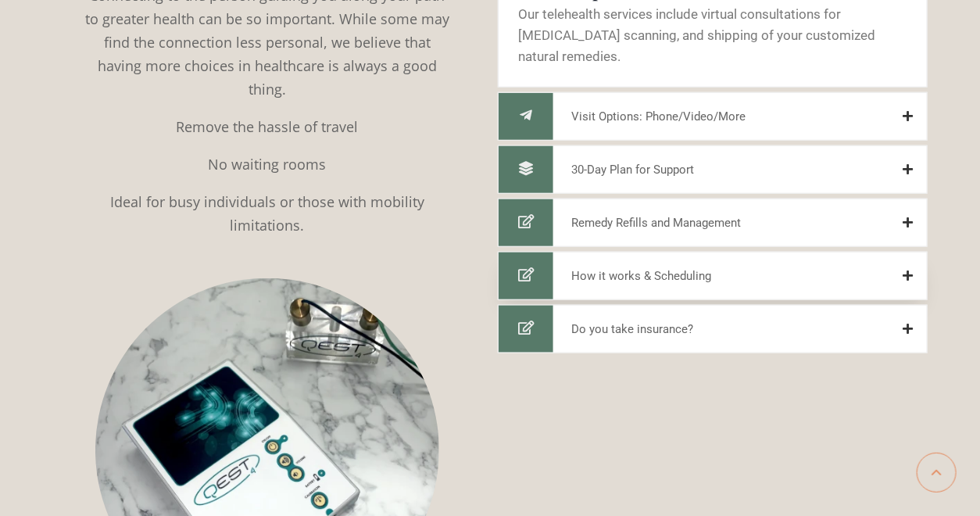 This screenshot has height=516, width=980. Describe the element at coordinates (641, 276) in the screenshot. I see `span: How it works & Scheduling` at that location.